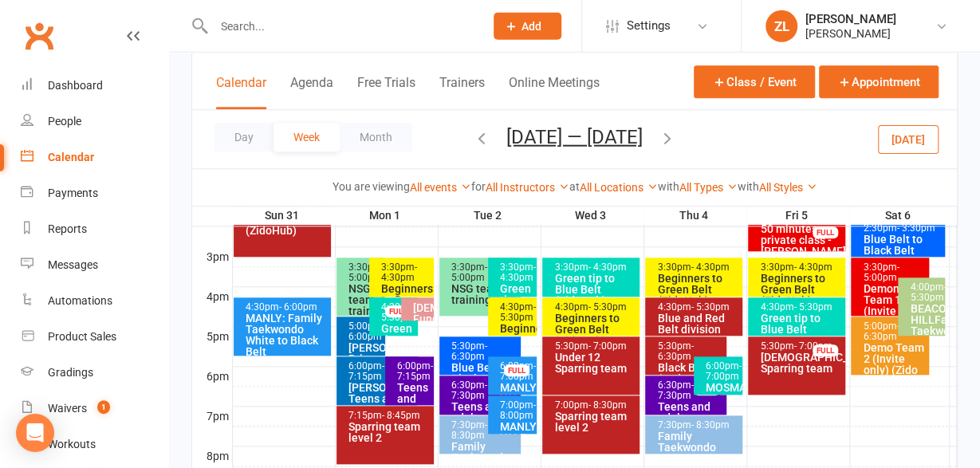 Image resolution: width=980 pixels, height=468 pixels. Describe the element at coordinates (80, 300) in the screenshot. I see `div: Automations` at that location.